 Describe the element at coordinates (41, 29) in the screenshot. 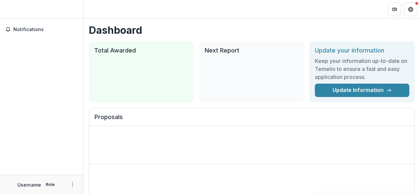

I see `button: Notifications` at that location.